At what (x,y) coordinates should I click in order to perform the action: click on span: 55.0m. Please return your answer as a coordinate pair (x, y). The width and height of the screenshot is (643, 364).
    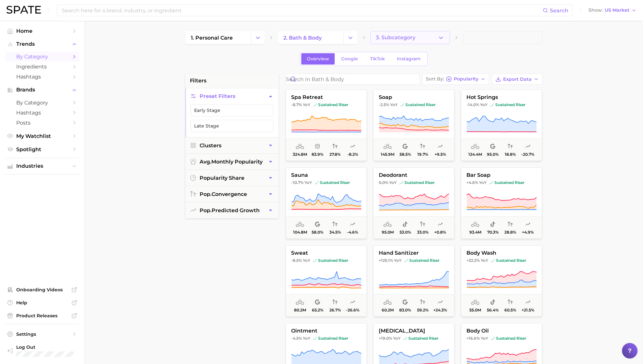
    Looking at the image, I should click on (475, 310).